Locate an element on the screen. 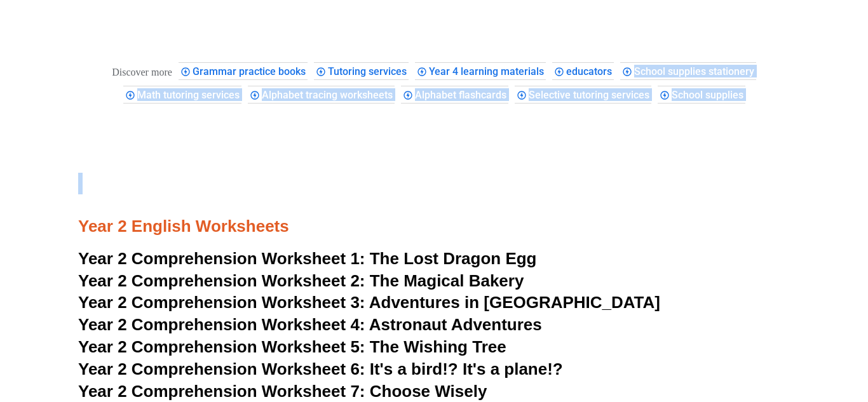 The width and height of the screenshot is (868, 402). span: Year 2 Comprehension Worksheet 1: is located at coordinates (222, 259).